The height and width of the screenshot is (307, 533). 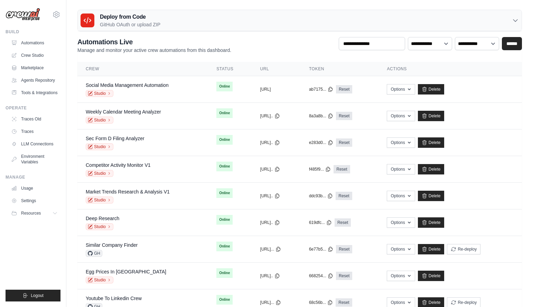 I want to click on a: Market Trends Research & Analysis V1, so click(x=128, y=192).